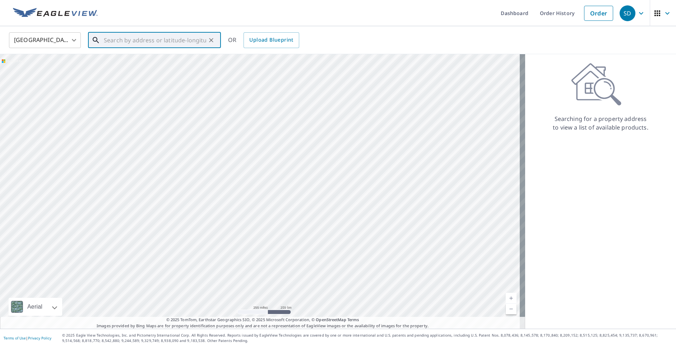  Describe the element at coordinates (600, 123) in the screenshot. I see `p: Searching for a property address to view a list of available products.` at that location.